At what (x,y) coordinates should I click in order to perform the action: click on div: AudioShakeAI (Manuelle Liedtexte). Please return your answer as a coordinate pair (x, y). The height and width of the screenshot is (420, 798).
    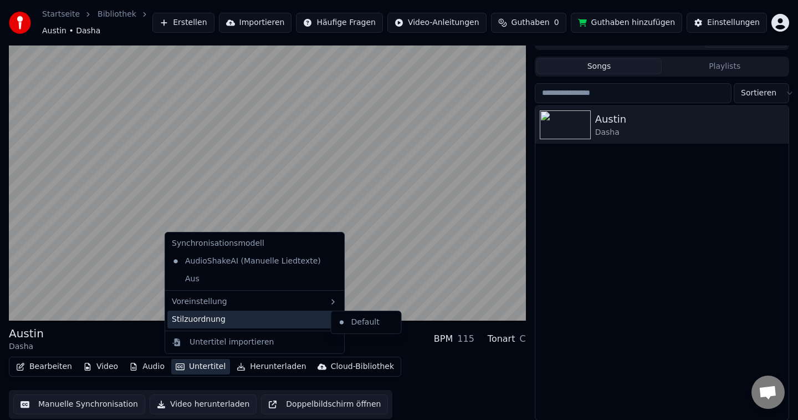
    Looking at the image, I should click on (246, 261).